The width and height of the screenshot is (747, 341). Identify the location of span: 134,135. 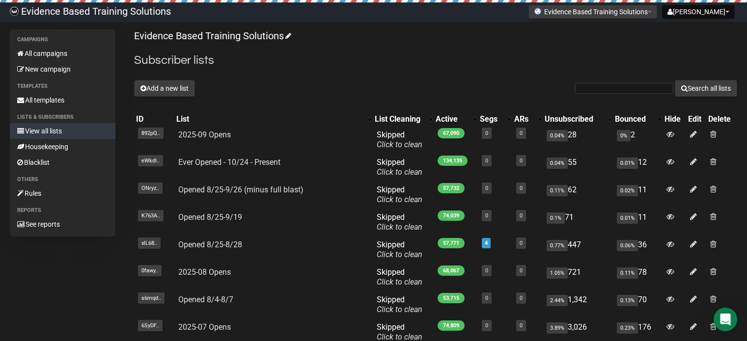
(452, 161).